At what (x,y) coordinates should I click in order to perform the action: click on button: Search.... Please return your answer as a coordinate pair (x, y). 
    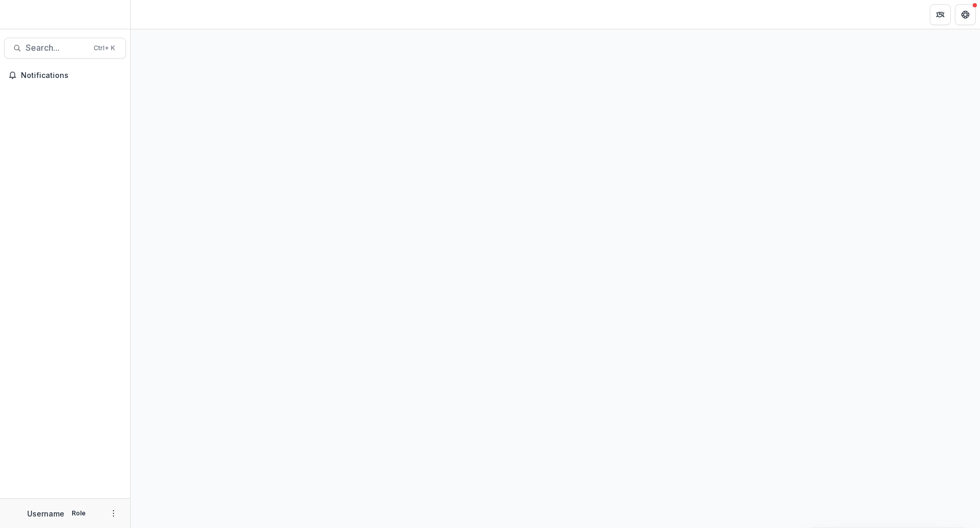
    Looking at the image, I should click on (65, 48).